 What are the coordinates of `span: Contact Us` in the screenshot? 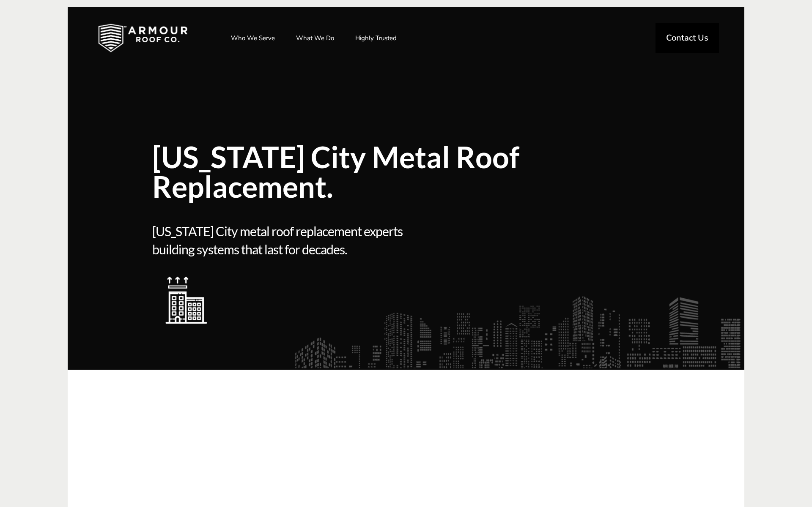 It's located at (688, 38).